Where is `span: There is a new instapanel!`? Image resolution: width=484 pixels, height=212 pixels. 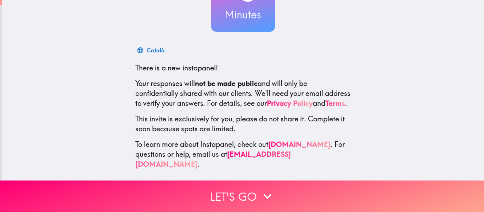 span: There is a new instapanel! is located at coordinates (176, 68).